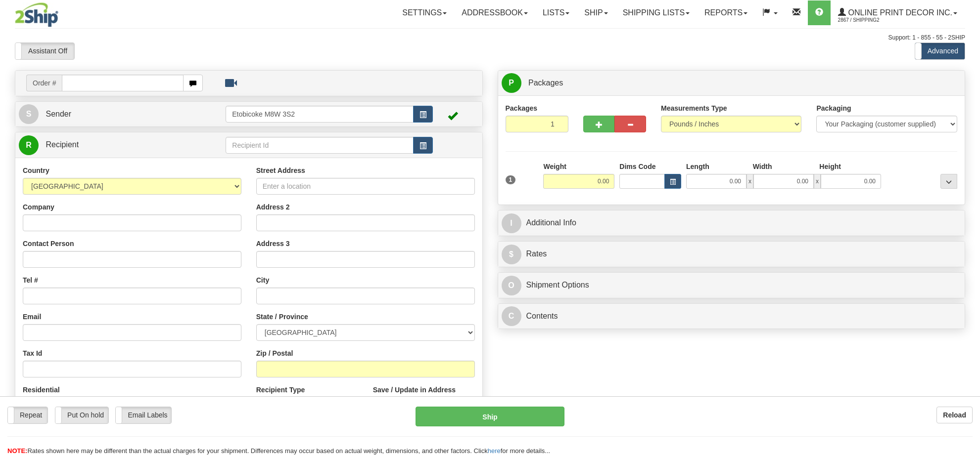 This screenshot has width=980, height=456. What do you see at coordinates (111, 145) in the screenshot?
I see `a: R Recipient` at bounding box center [111, 145].